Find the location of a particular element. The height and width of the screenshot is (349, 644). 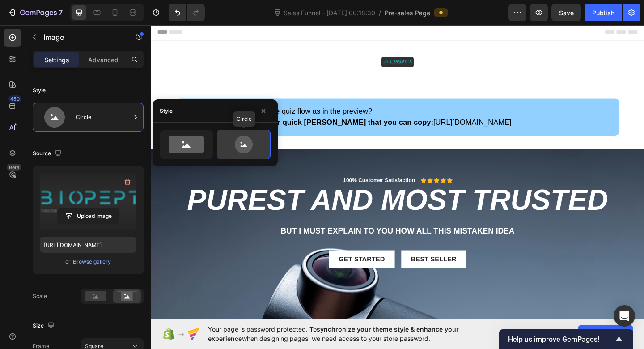

p: Do you want the same quiz flow as in the preview? is located at coordinates (226, 95).